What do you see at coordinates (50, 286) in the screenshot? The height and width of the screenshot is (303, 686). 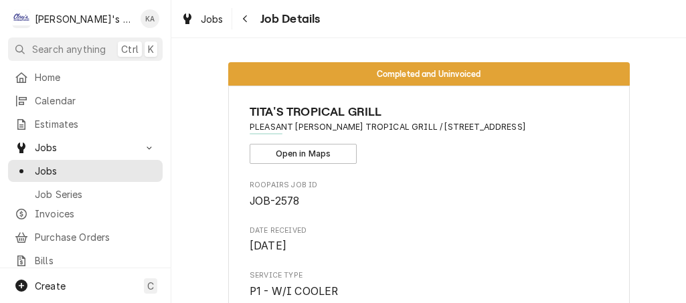 I see `span: Create` at bounding box center [50, 286].